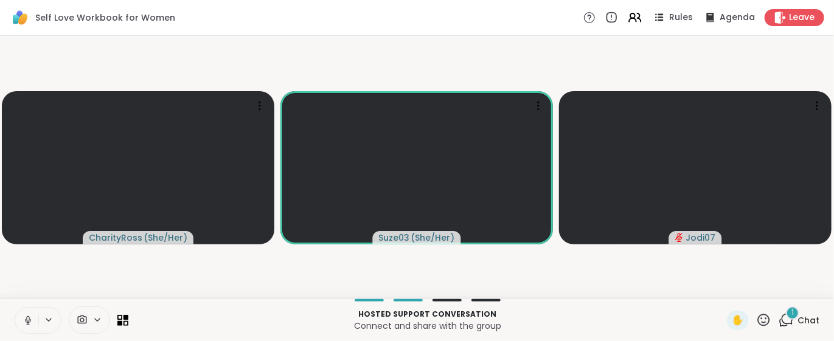 This screenshot has height=341, width=834. What do you see at coordinates (394, 238) in the screenshot?
I see `span: Suze03` at bounding box center [394, 238].